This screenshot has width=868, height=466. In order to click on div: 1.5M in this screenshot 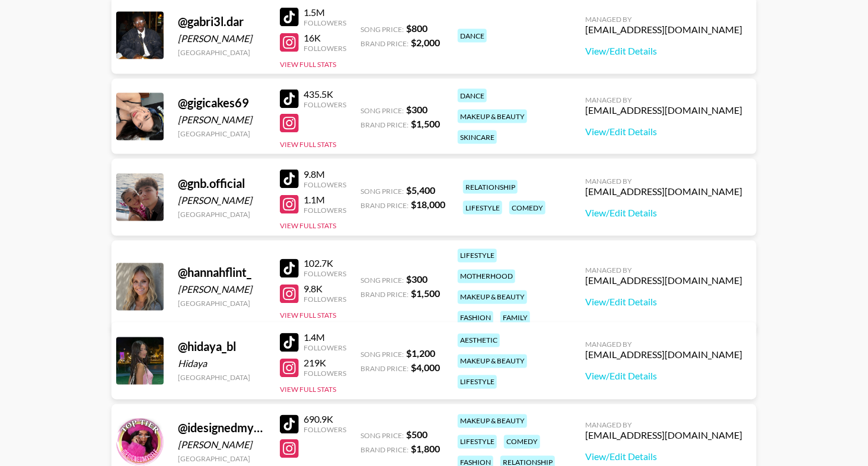, I will do `click(325, 12)`.